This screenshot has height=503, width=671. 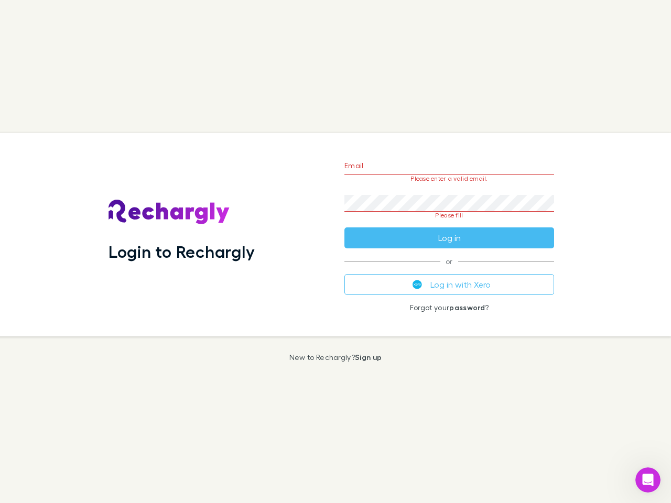 I want to click on span: or, so click(x=449, y=261).